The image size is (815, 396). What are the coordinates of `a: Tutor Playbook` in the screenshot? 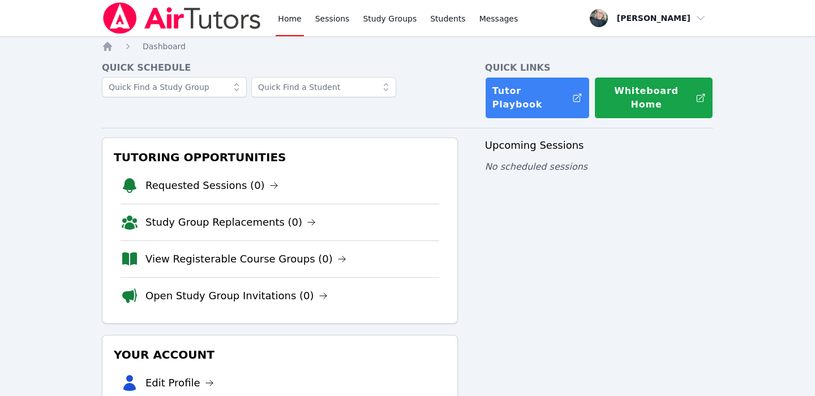 It's located at (537, 98).